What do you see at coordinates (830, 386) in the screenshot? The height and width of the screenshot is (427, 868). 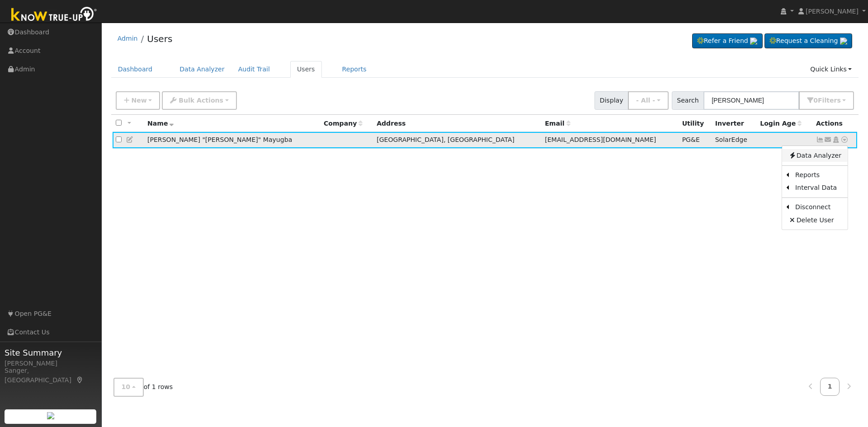 I see `a: 1` at bounding box center [830, 386].